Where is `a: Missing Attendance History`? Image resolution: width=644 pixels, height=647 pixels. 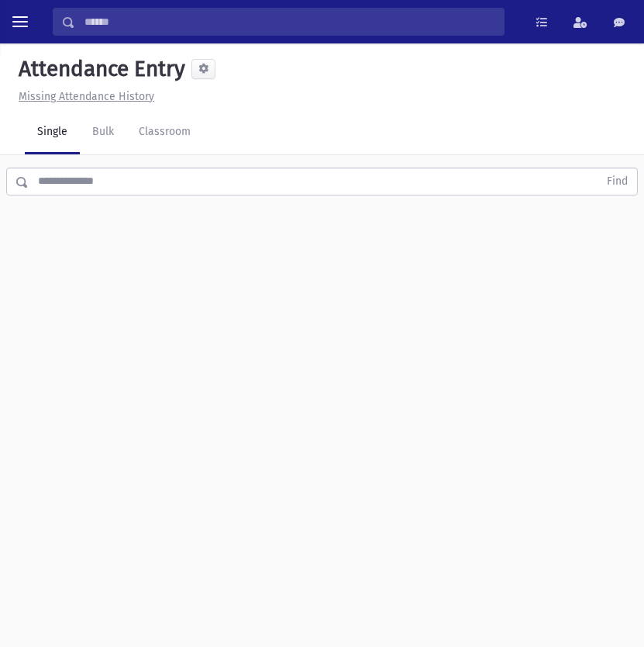
a: Missing Attendance History is located at coordinates (83, 96).